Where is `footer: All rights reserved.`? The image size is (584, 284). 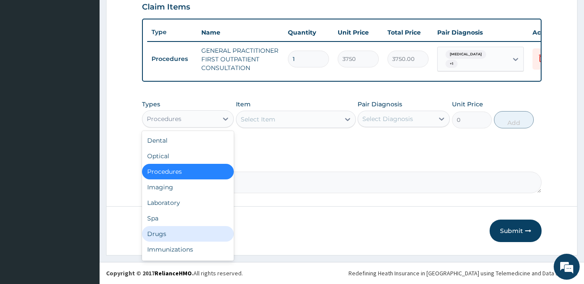 footer: All rights reserved. is located at coordinates (342, 273).